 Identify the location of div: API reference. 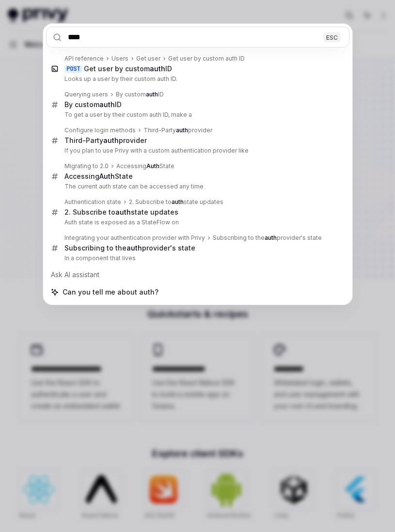
(84, 58).